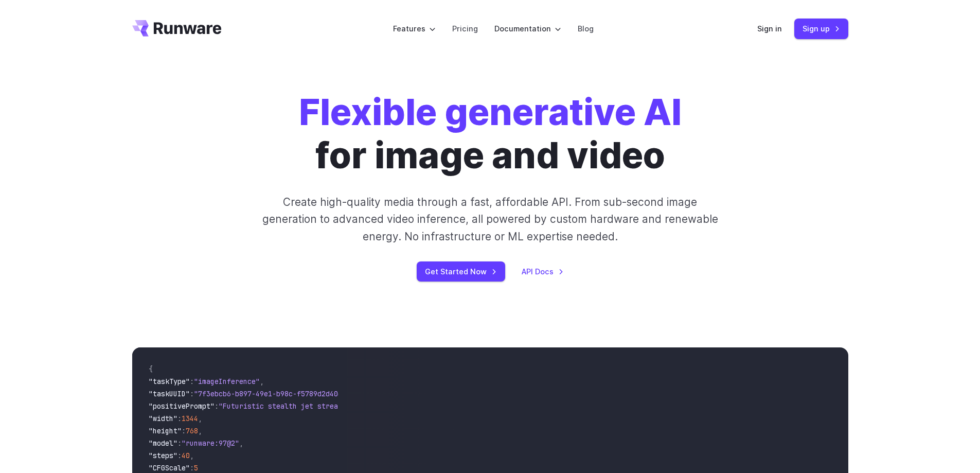 The height and width of the screenshot is (473, 980). What do you see at coordinates (406, 406) in the screenshot?
I see `span: "Futuristic stealth jet streaking through a neon-lit cityscape with glowing purple exhaust"` at bounding box center [406, 406].